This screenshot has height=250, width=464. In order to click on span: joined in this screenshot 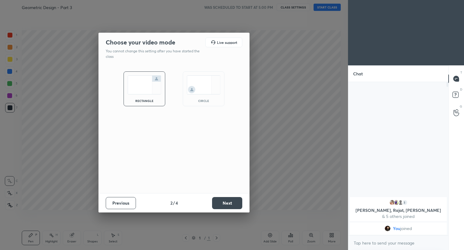, I will do `click(406, 228)`.